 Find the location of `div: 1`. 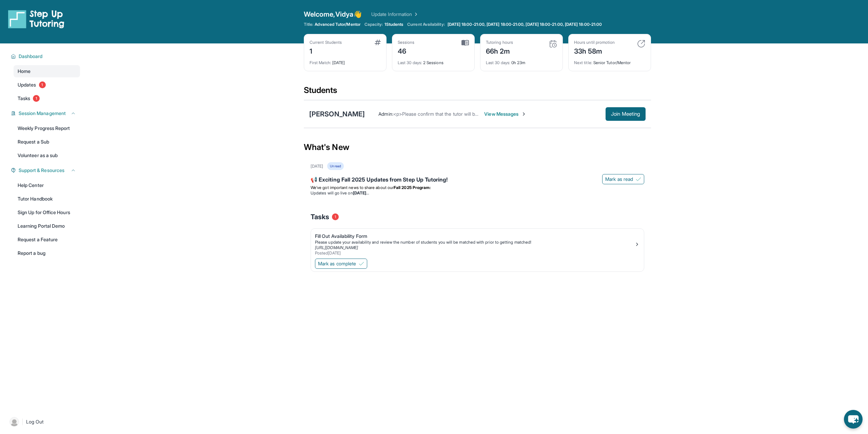

div: 1 is located at coordinates (325, 51).